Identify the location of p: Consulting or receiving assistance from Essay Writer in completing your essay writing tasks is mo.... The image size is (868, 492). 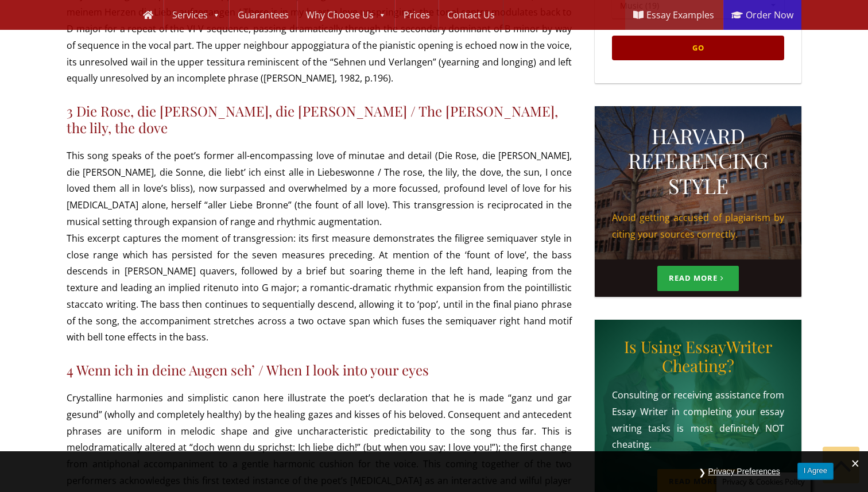
(698, 420).